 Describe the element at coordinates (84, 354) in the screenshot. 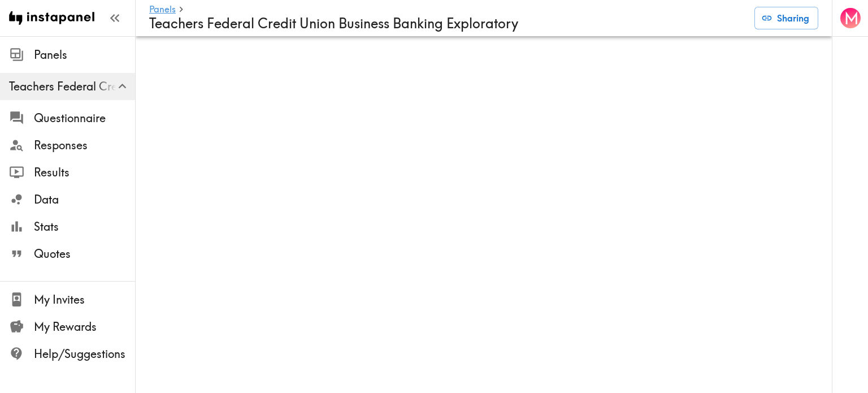

I see `span: Help/Suggestions` at that location.